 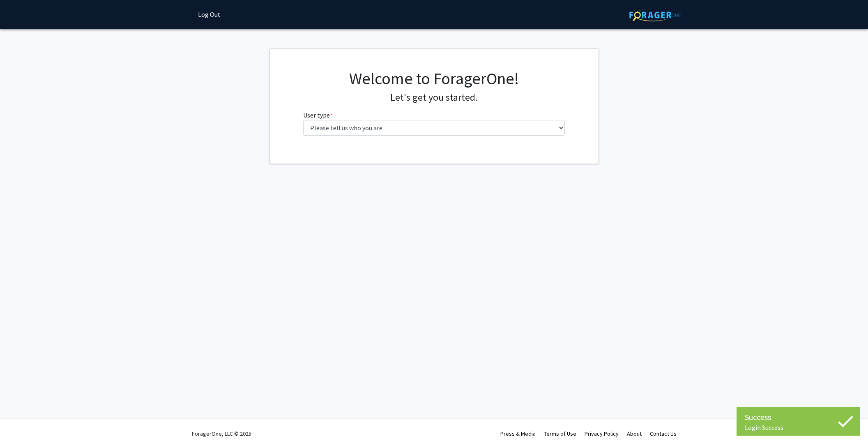 I want to click on div: ForagerOne, LLC © 2025, so click(x=222, y=433).